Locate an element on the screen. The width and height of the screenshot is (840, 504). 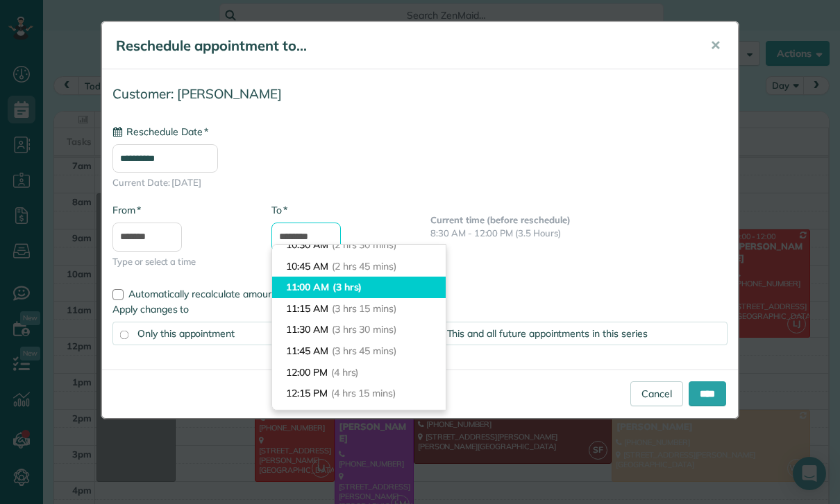
li: 10:45 AM is located at coordinates (359, 267).